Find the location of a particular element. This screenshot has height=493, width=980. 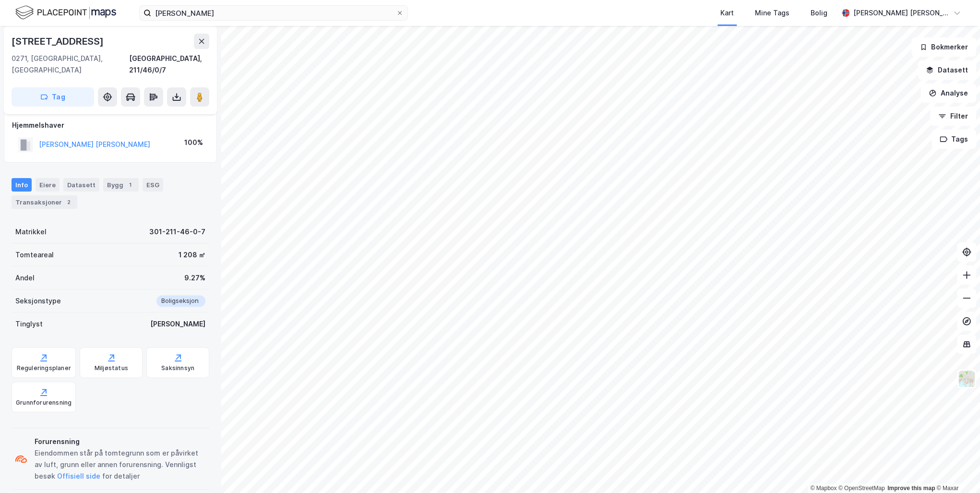

button: Bokmerker is located at coordinates (944, 47).